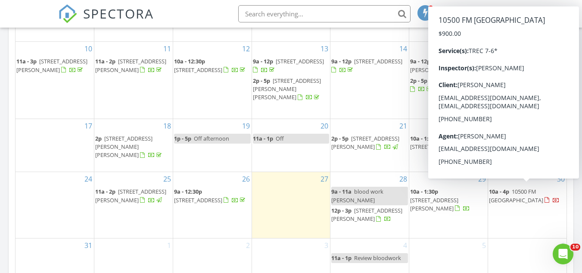  What do you see at coordinates (169, 245) in the screenshot?
I see `a: Go to September 1, 2025` at bounding box center [169, 245].